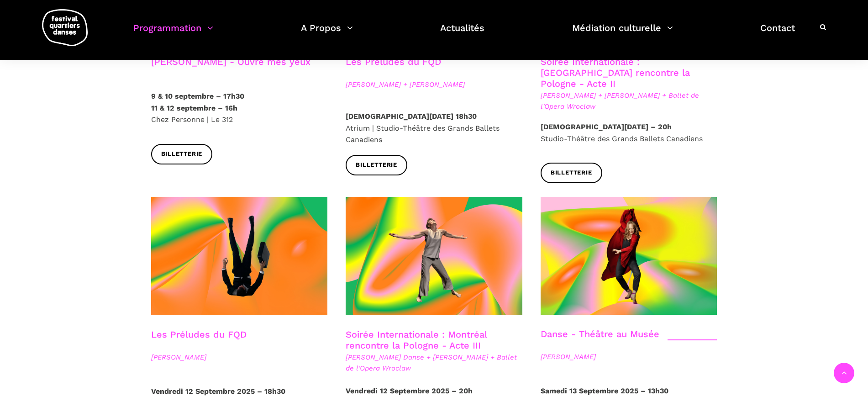 The height and width of the screenshot is (397, 868). Describe the element at coordinates (462, 34) in the screenshot. I see `a: Actualités` at that location.